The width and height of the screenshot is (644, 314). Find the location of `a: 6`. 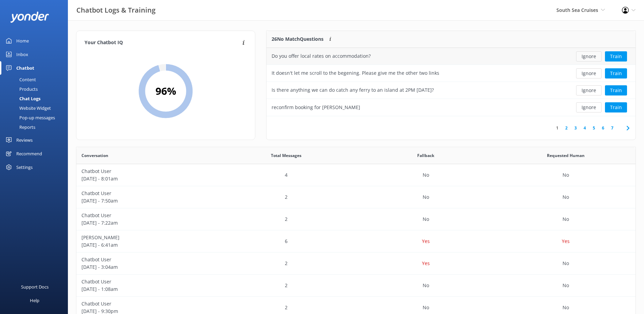

a: 6 is located at coordinates (603, 128).